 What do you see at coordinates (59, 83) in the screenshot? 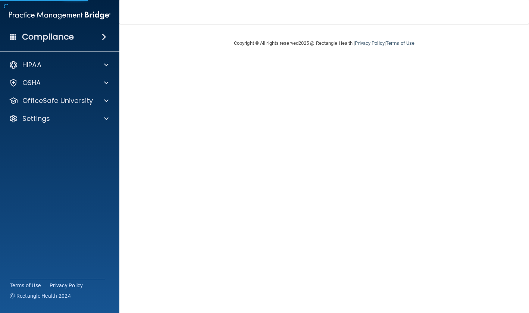
I see `a: OSHA` at bounding box center [59, 83].